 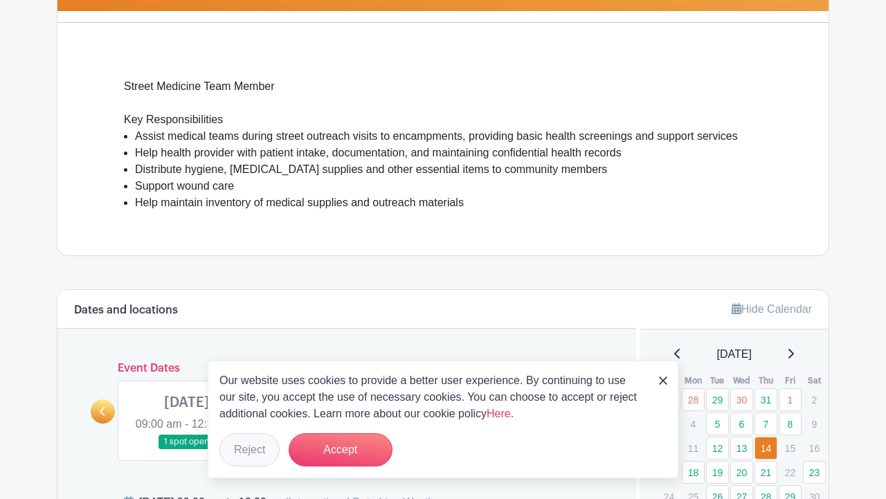 What do you see at coordinates (766, 424) in the screenshot?
I see `a: 7` at bounding box center [766, 424].